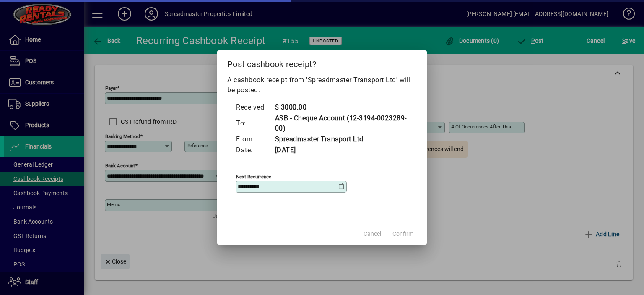 This screenshot has width=644, height=295. Describe the element at coordinates (254, 177) in the screenshot. I see `mat-label: Next recurrence` at that location.